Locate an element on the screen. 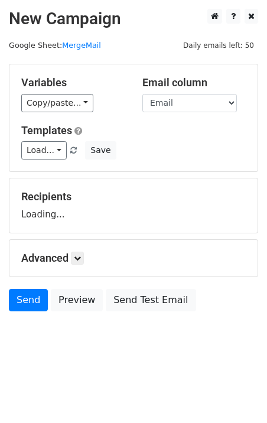  a: Send is located at coordinates (28, 300).